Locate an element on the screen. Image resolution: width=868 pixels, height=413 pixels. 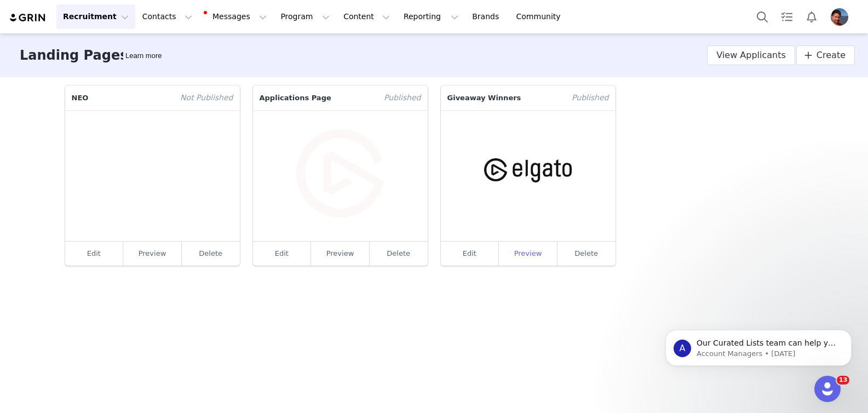
button: Contacts is located at coordinates (167, 16).